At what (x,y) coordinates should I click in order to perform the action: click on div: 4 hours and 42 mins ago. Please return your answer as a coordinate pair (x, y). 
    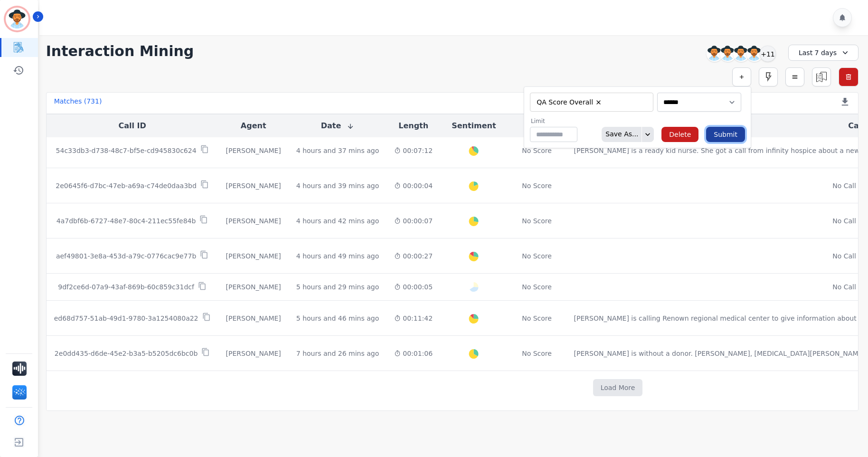
    Looking at the image, I should click on (337, 221).